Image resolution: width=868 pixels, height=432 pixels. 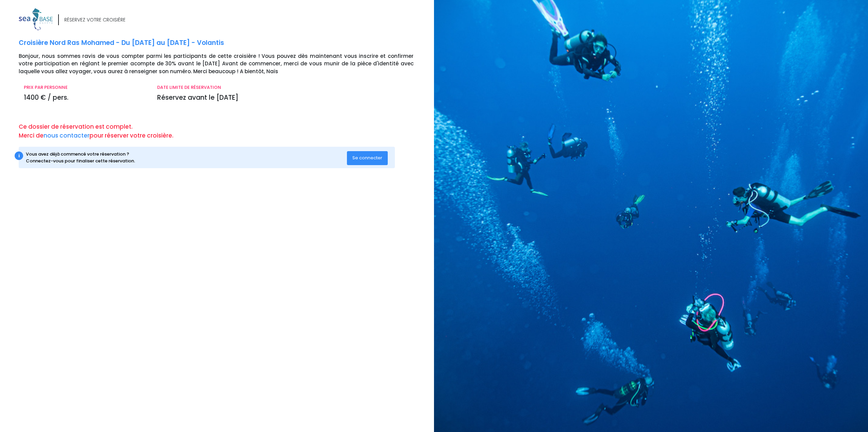 I want to click on img: logo_color1.png, so click(x=35, y=19).